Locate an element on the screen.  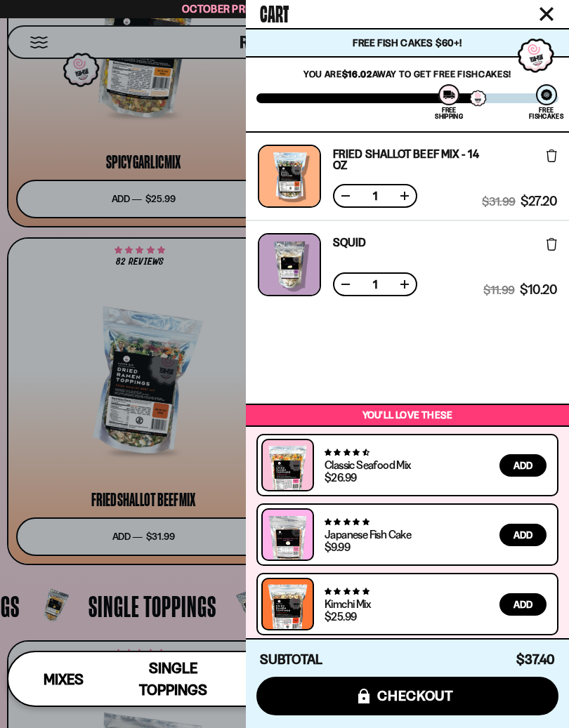
p: You’ll love these is located at coordinates (408, 415).